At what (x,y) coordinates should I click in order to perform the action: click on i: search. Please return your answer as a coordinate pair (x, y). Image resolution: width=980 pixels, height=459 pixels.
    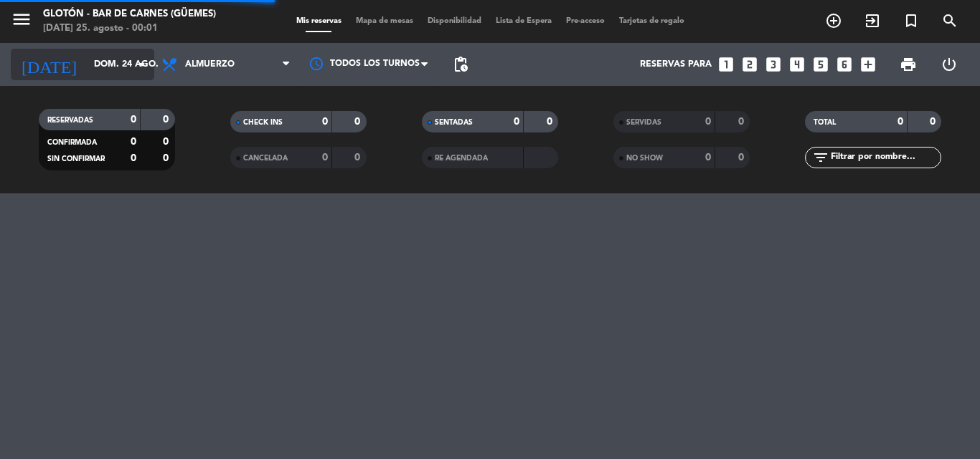
    Looking at the image, I should click on (950, 21).